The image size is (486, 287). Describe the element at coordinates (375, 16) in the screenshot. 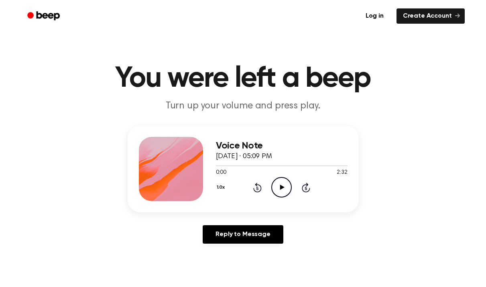

I see `a: Log in` at that location.